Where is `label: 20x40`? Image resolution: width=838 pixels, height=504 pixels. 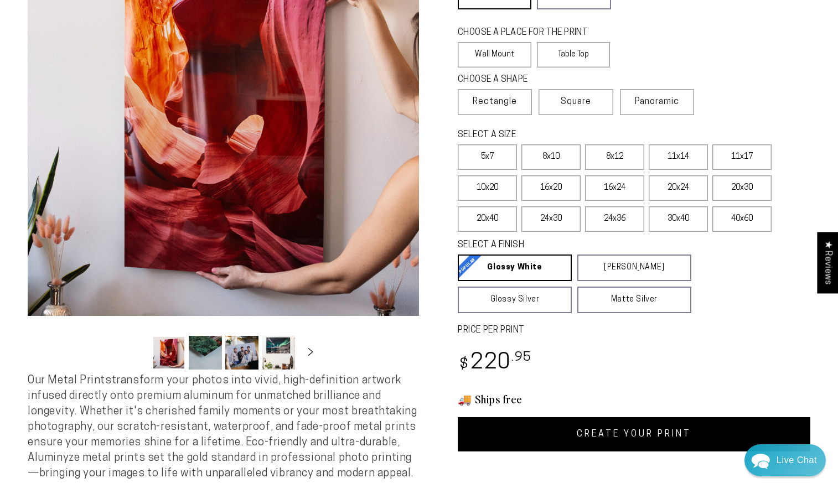
label: 20x40 is located at coordinates (487, 219).